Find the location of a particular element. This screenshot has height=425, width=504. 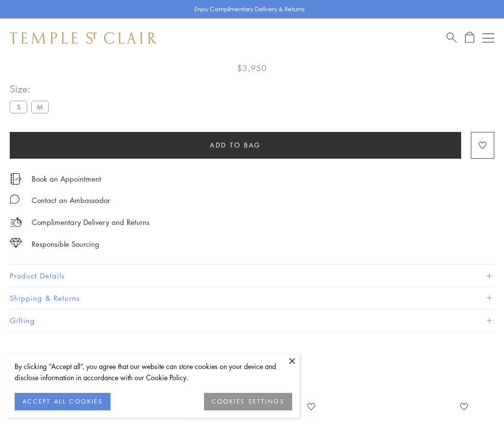

label: M is located at coordinates (40, 106).